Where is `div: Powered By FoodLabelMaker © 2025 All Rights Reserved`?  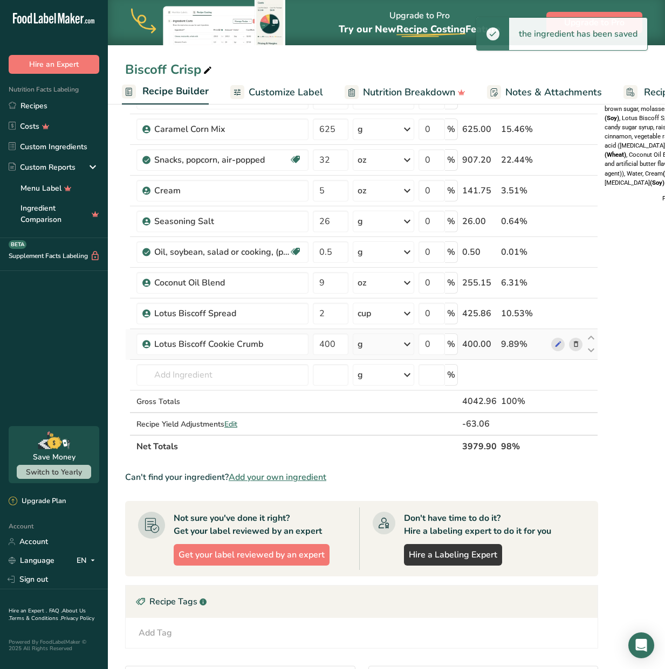 div: Powered By FoodLabelMaker © 2025 All Rights Reserved is located at coordinates (54, 646).